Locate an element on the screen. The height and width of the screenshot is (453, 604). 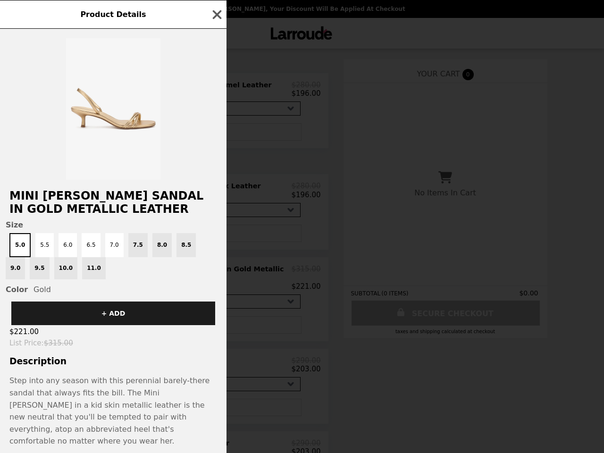
span: Step into any season with this perennial barely-there sandal that always fits the bill. The Mini ... is located at coordinates (110, 411).